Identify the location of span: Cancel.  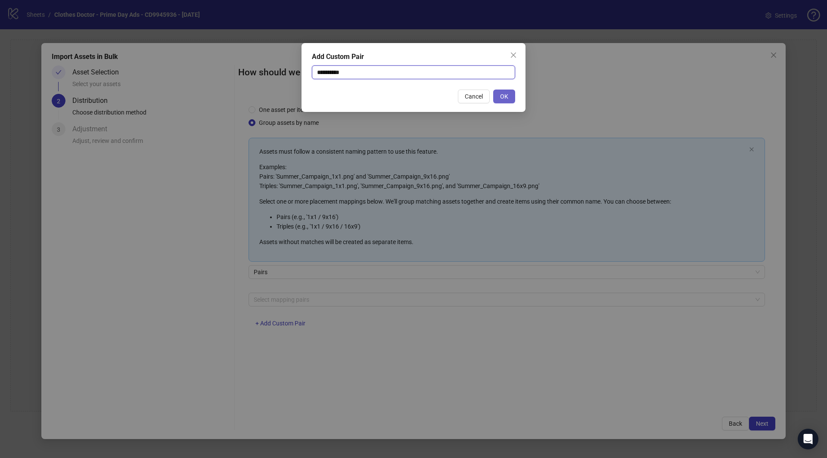
(474, 97).